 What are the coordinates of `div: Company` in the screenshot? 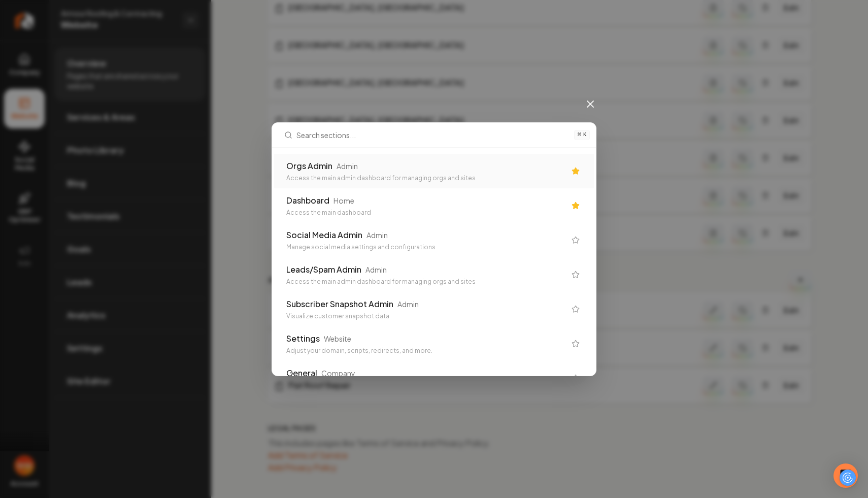 It's located at (338, 373).